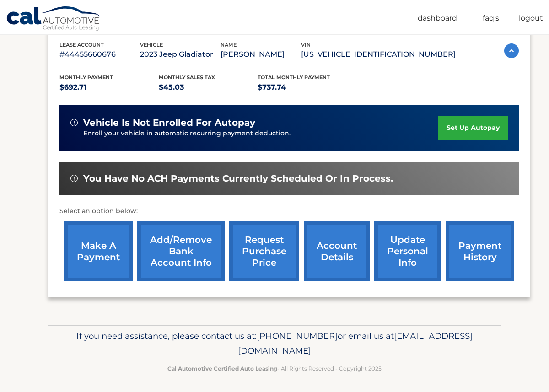  What do you see at coordinates (261, 134) in the screenshot?
I see `p: Enroll your vehicle in automatic recurring payment deduction.` at bounding box center [261, 134].